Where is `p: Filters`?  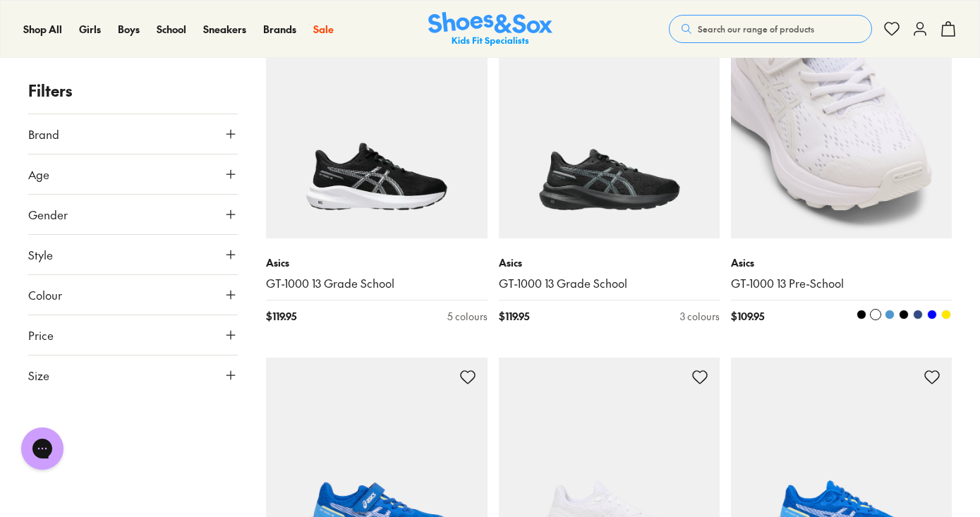
p: Filters is located at coordinates (132, 91).